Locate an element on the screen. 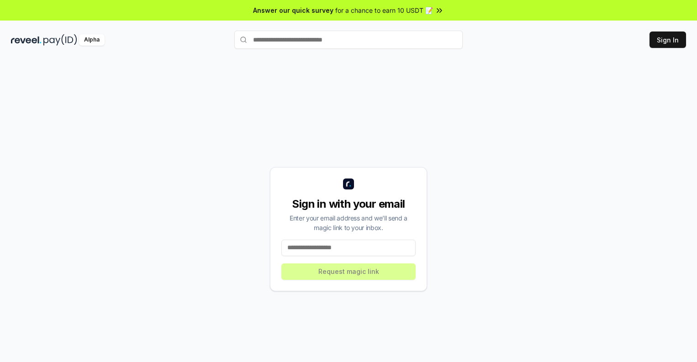 This screenshot has height=362, width=697. img: reveel_dark is located at coordinates (26, 40).